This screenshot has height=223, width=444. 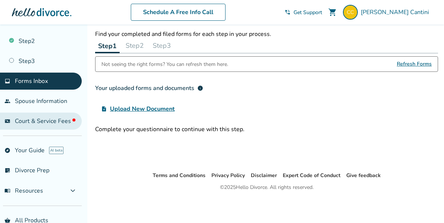 What do you see at coordinates (164, 64) in the screenshot?
I see `div: Not seeing the right forms? You can refresh them here.` at bounding box center [164, 64].